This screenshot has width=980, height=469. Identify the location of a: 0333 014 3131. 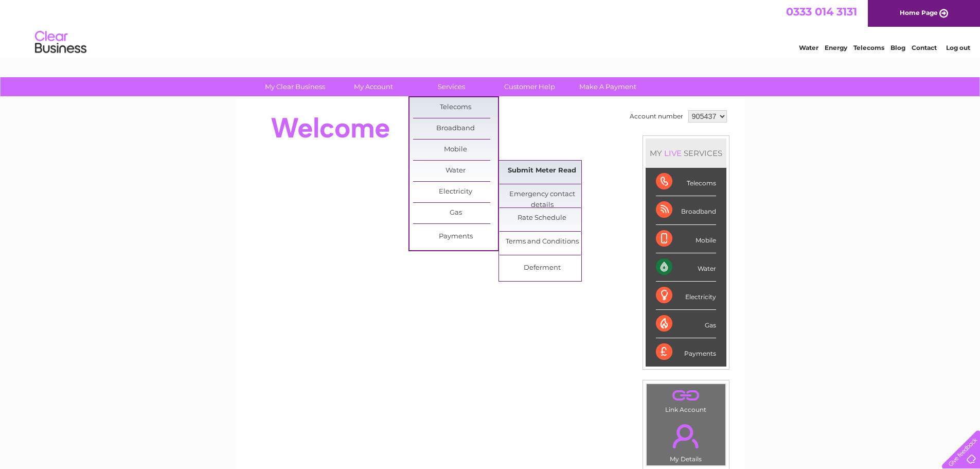
(822, 11).